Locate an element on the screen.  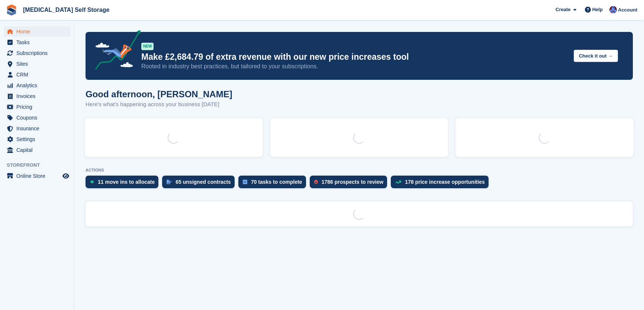
span: Home is located at coordinates (39, 32).